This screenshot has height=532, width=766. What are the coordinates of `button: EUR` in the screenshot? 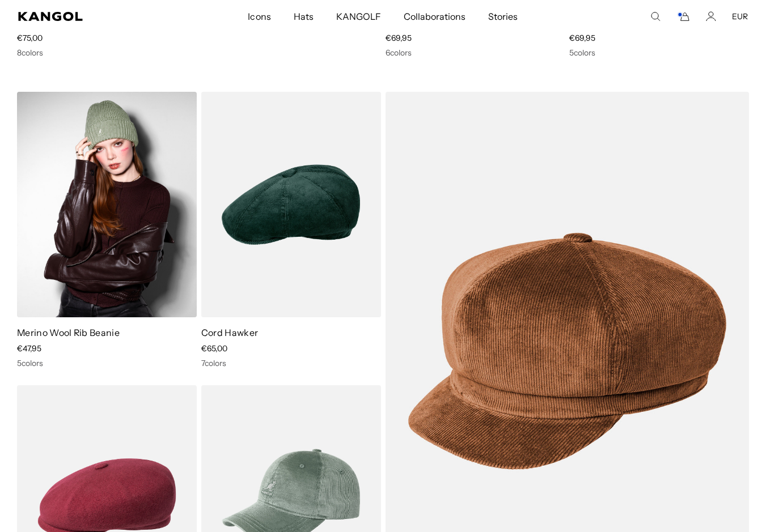 It's located at (740, 16).